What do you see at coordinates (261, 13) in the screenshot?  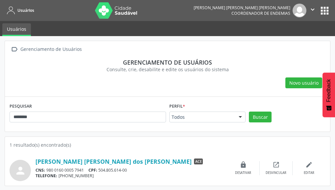 I see `span: Coordenador de Endemias` at bounding box center [261, 13].